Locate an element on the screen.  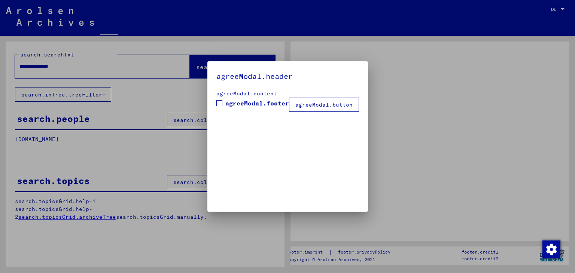
h5: agreeModal.header is located at coordinates (287, 76).